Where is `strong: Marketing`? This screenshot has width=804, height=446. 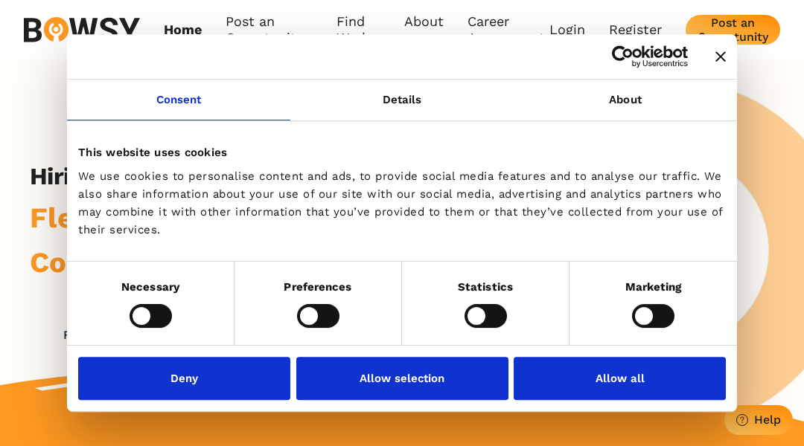
strong: Marketing is located at coordinates (653, 287).